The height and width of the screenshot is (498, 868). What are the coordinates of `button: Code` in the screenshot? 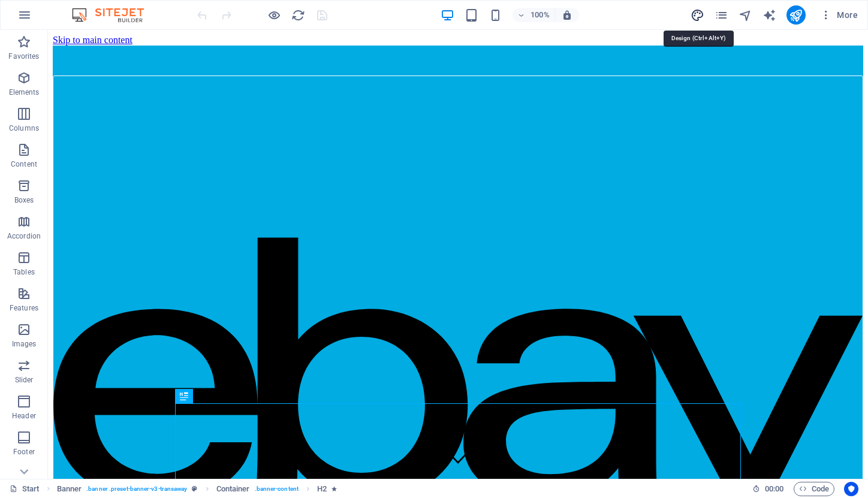 It's located at (814, 489).